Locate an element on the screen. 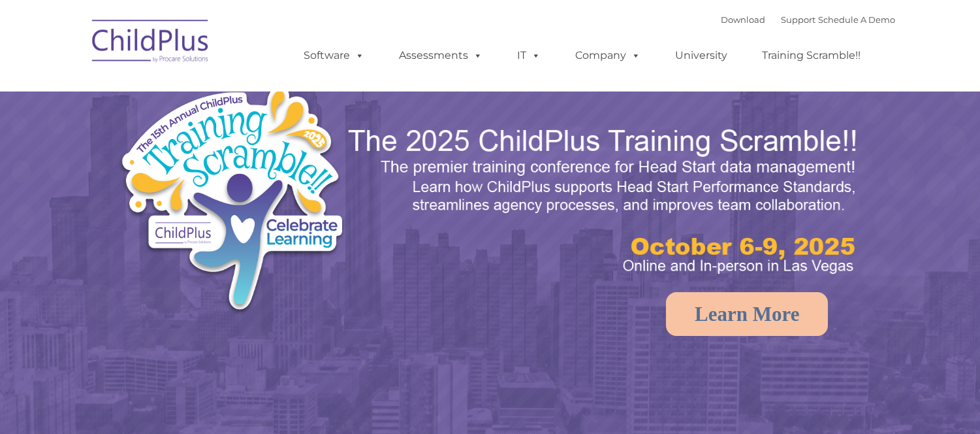  a: Download is located at coordinates (743, 20).